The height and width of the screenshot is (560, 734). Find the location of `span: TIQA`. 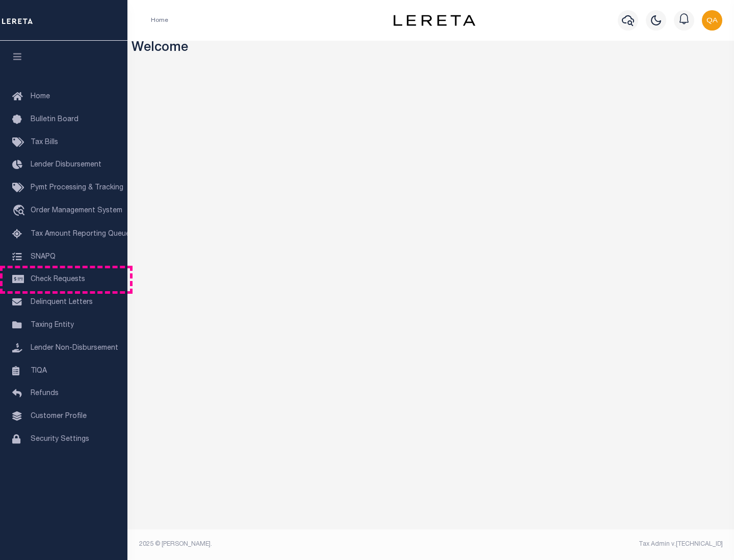

span: TIQA is located at coordinates (39, 371).